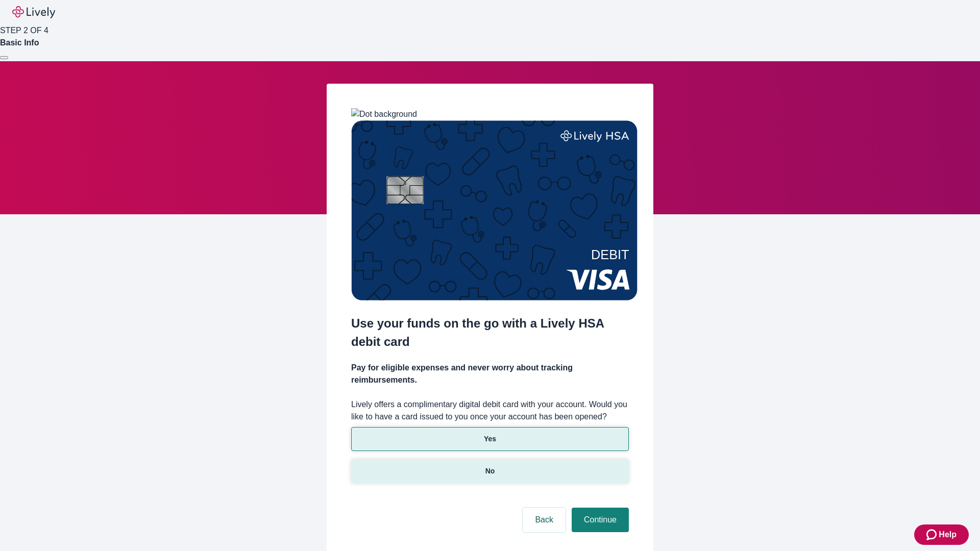 This screenshot has height=551, width=980. I want to click on p: No, so click(490, 470).